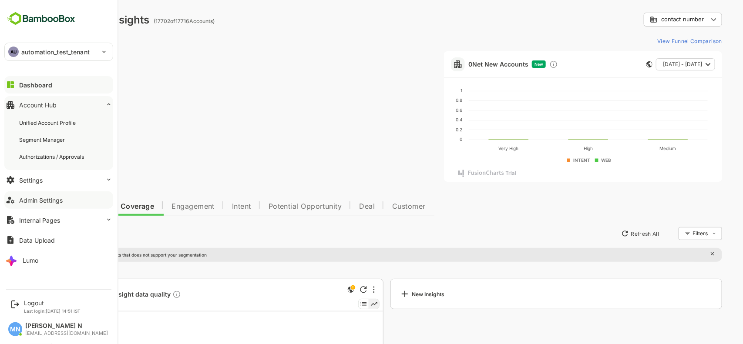 The image size is (743, 344). I want to click on text: WEB, so click(576, 160).